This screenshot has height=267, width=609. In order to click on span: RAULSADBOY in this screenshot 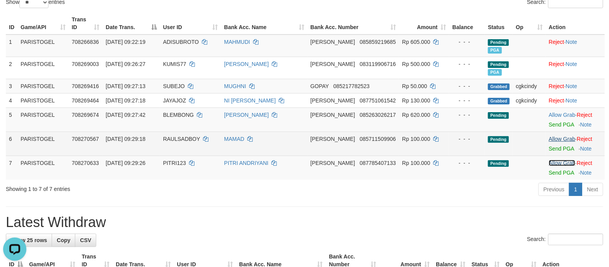, I will do `click(181, 139)`.